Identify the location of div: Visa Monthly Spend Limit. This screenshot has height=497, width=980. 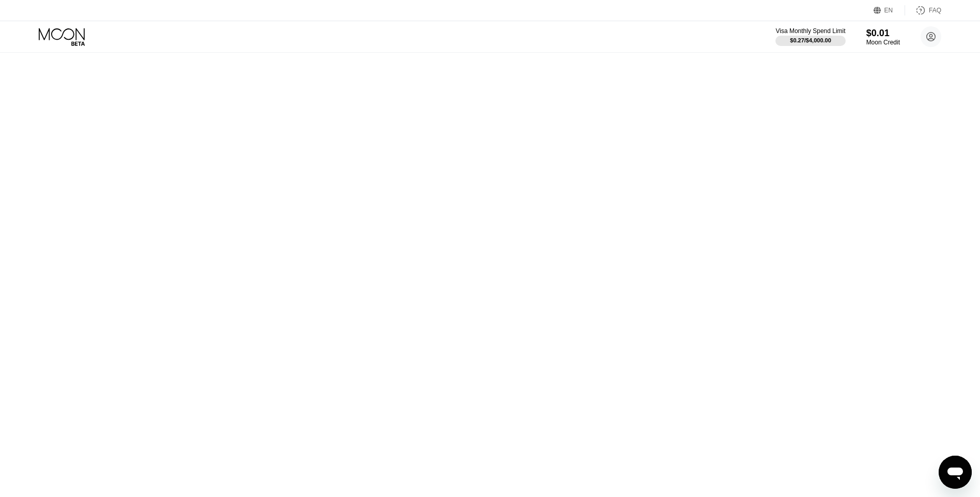
(810, 31).